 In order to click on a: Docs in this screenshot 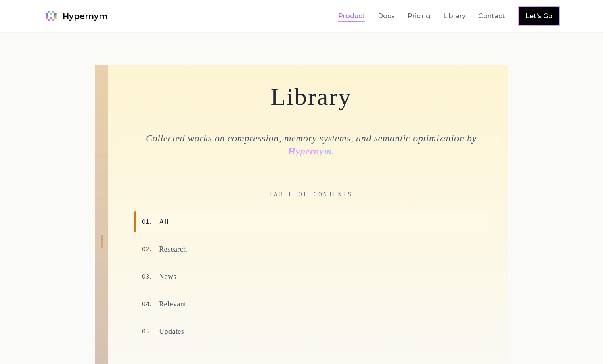, I will do `click(386, 16)`.